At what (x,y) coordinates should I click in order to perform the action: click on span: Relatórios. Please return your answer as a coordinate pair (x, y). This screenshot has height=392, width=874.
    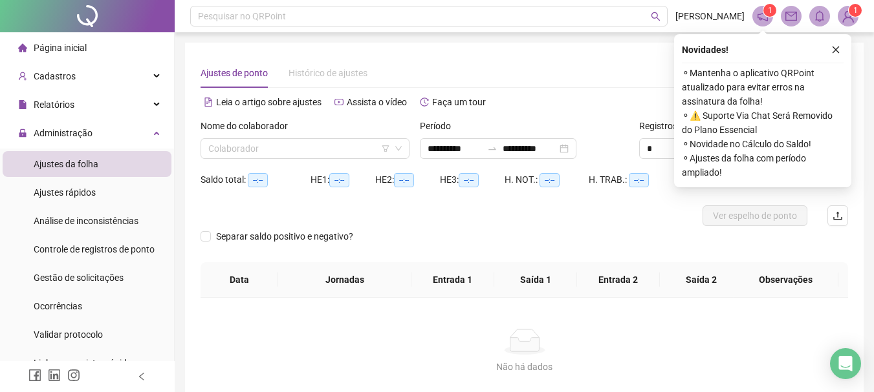
    Looking at the image, I should click on (54, 105).